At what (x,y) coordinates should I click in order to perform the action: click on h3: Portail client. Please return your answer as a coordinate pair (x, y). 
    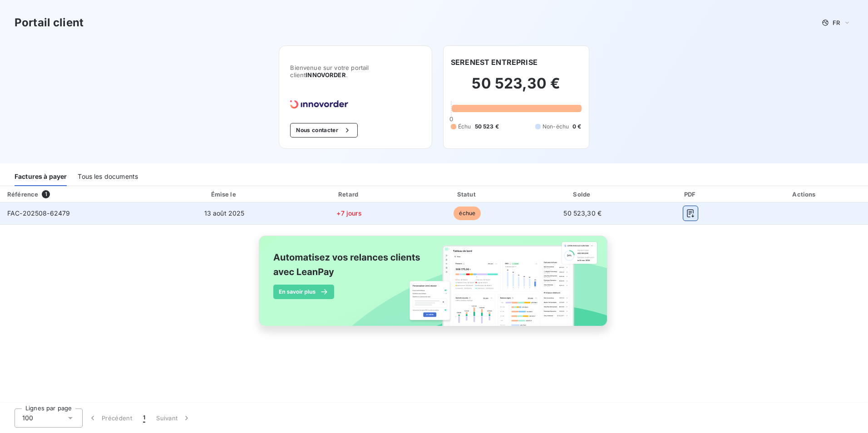
    Looking at the image, I should click on (49, 23).